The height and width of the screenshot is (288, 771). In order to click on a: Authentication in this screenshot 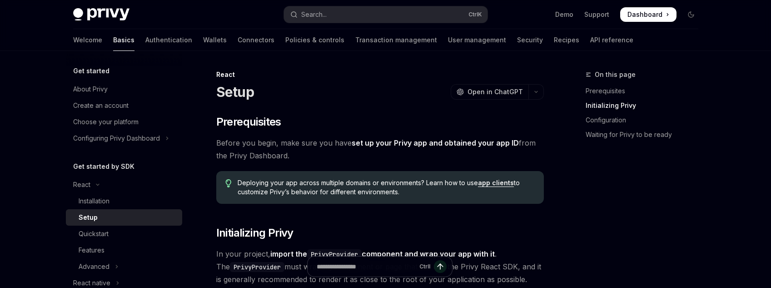, I will do `click(169, 40)`.